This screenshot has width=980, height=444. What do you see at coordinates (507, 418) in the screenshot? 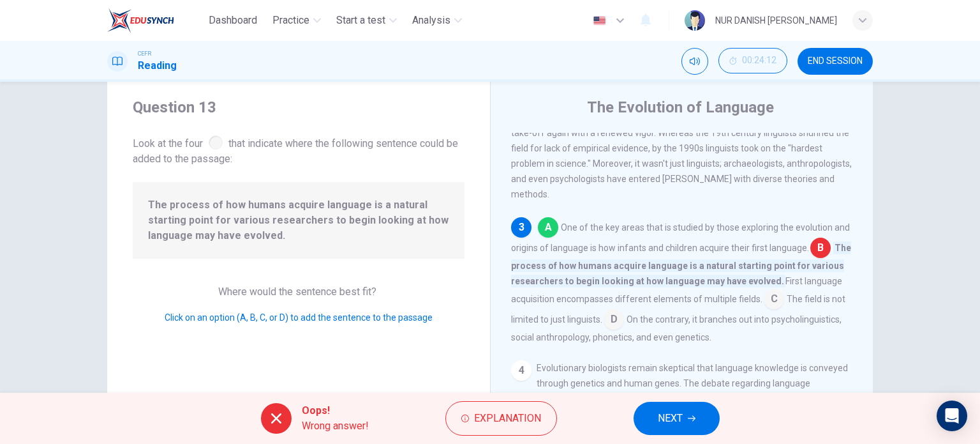
I see `span: Explanation` at bounding box center [507, 418].